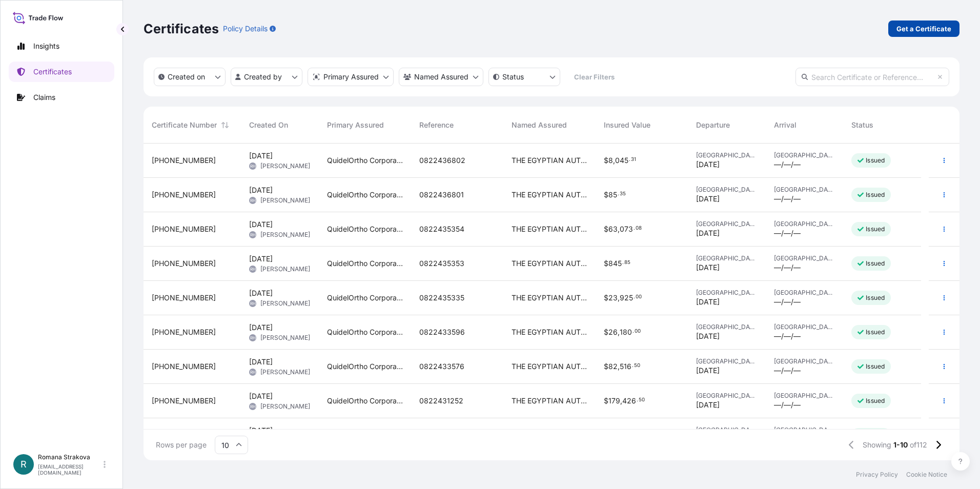 This screenshot has height=489, width=980. I want to click on span: 0822436802, so click(442, 160).